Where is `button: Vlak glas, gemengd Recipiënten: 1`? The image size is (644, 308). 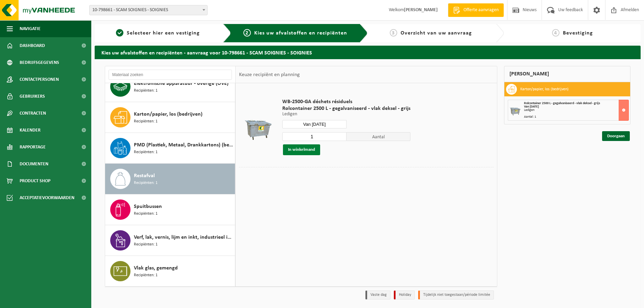
button: Vlak glas, gemengd Recipiënten: 1 is located at coordinates (170, 271).